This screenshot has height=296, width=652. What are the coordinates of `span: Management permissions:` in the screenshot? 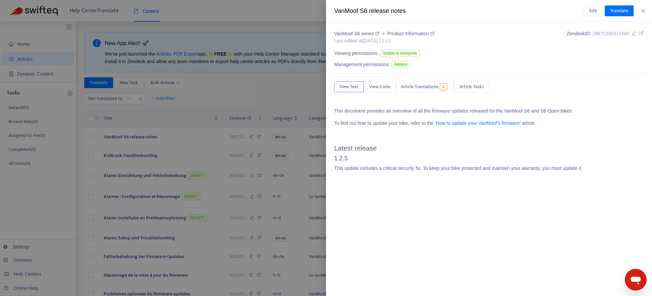 It's located at (362, 64).